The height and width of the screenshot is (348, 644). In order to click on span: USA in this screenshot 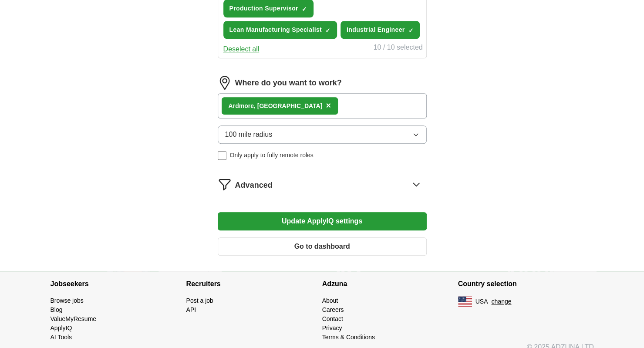, I will do `click(482, 301)`.